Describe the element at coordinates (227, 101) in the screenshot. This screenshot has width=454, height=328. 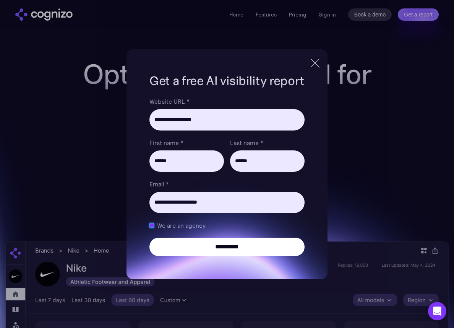
I see `label: Website URL *` at that location.